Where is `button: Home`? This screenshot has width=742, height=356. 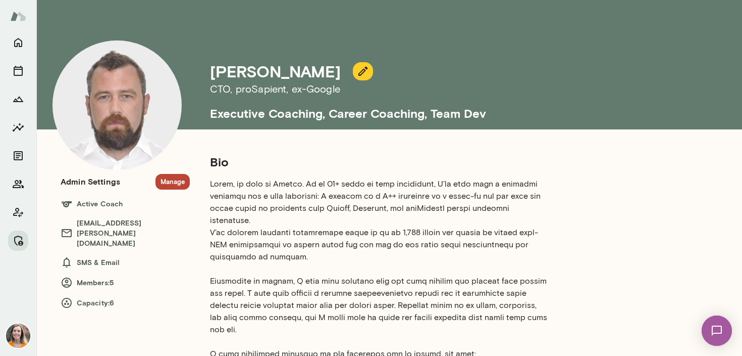
button: Home is located at coordinates (18, 42).